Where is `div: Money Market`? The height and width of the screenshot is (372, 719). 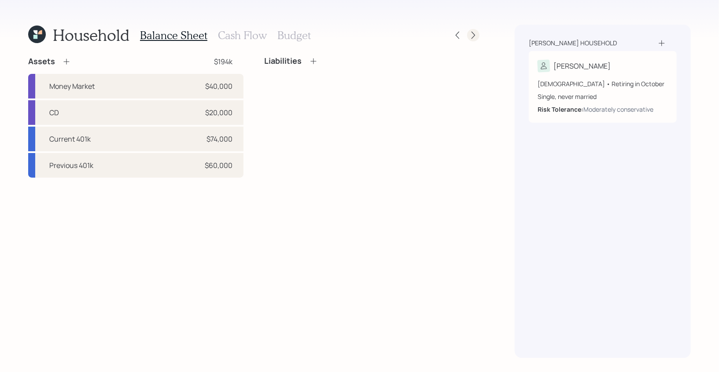
div: Money Market is located at coordinates (72, 86).